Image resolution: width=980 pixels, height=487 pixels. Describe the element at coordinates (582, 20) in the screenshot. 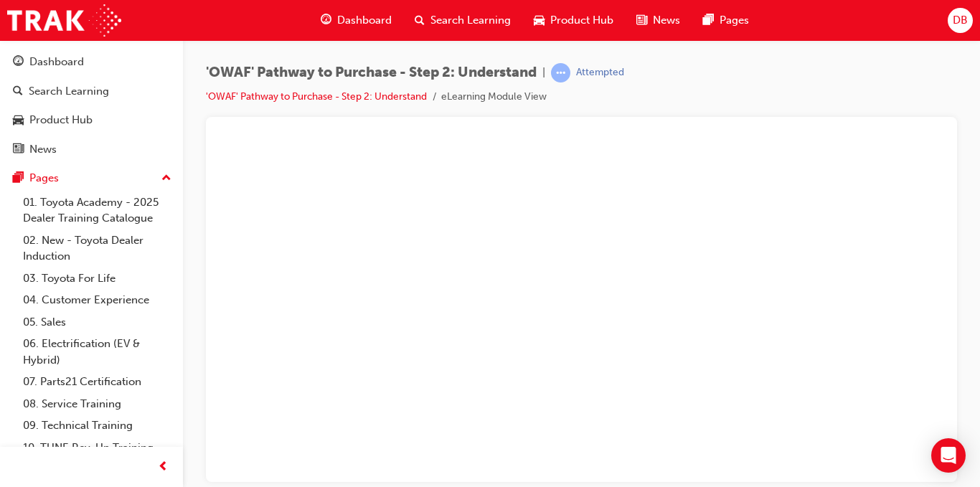

I see `span: Product Hub` at that location.